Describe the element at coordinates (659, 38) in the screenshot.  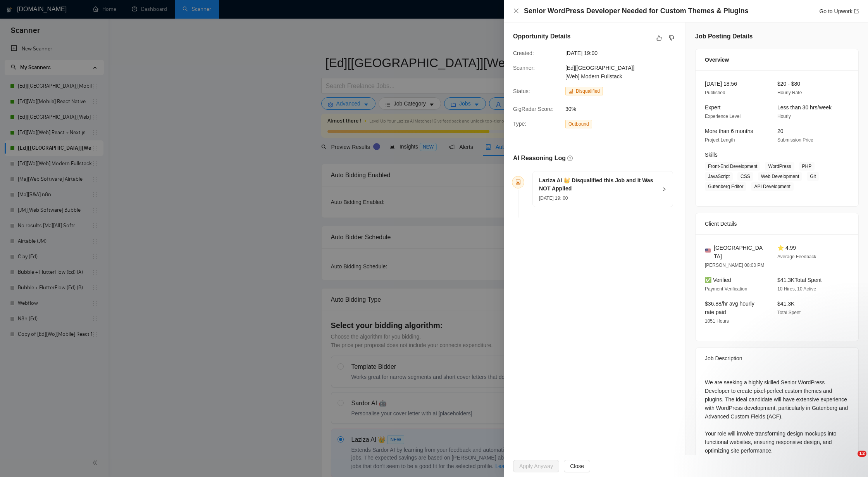
I see `span: like` at that location.